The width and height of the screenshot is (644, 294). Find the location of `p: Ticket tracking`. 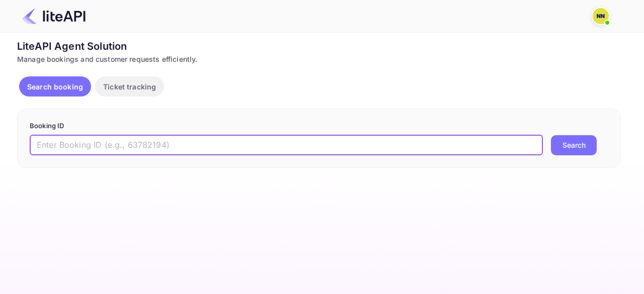

p: Ticket tracking is located at coordinates (129, 87).